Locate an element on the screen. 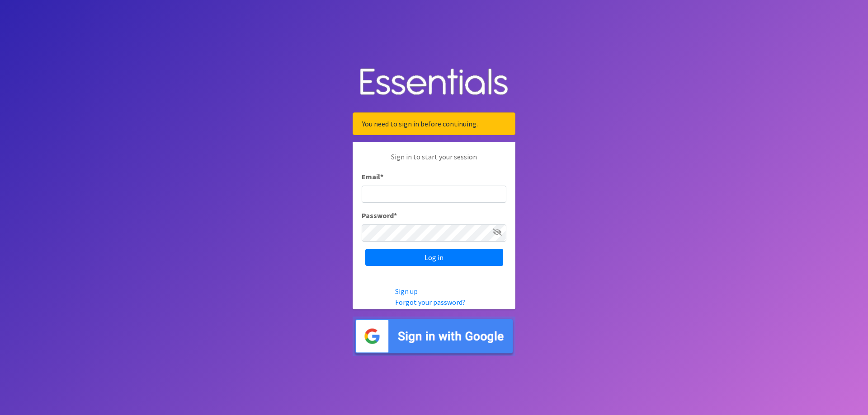  a: Forgot your password? is located at coordinates (430, 302).